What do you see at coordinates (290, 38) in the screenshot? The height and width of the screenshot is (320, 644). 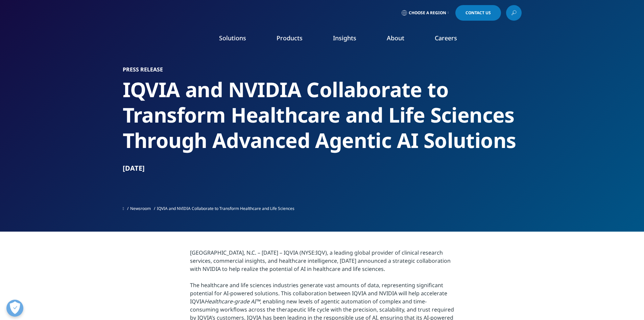 I see `a: Products` at bounding box center [290, 38].